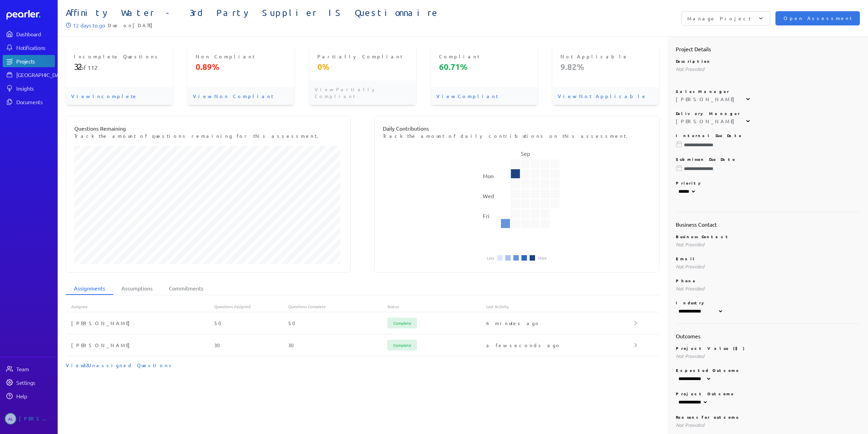 The height and width of the screenshot is (434, 868). Describe the element at coordinates (140, 306) in the screenshot. I see `div: Assignee` at that location.